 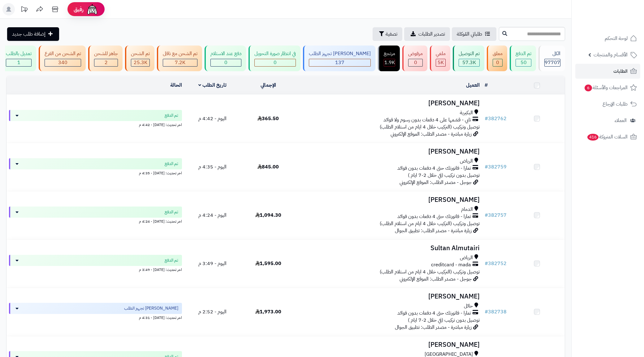 I want to click on img: ai-face.png, so click(x=92, y=9).